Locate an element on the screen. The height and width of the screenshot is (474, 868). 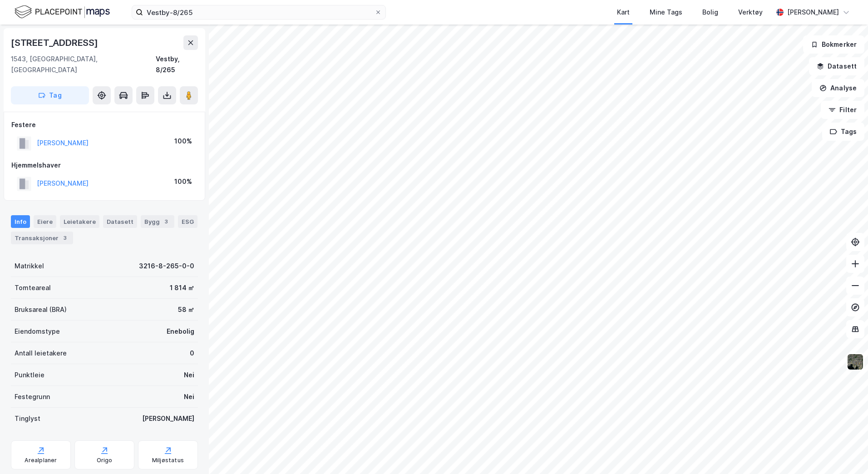
div: Kart is located at coordinates (623, 12).